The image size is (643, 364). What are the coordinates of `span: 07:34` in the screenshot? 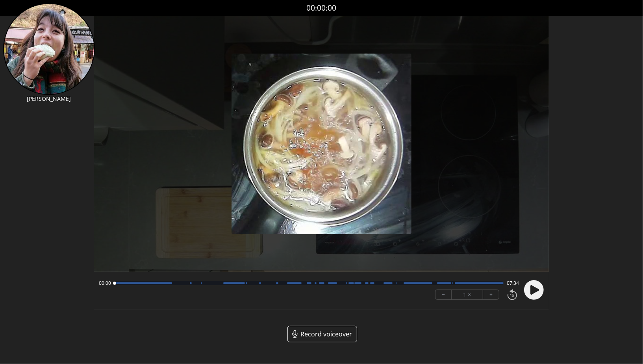 It's located at (513, 283).